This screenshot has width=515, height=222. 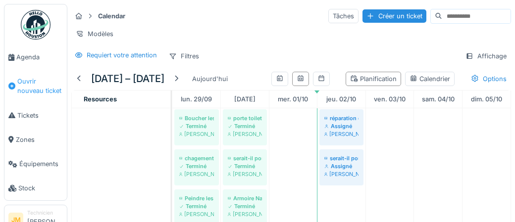 What do you see at coordinates (36, 57) in the screenshot?
I see `a: Agenda` at bounding box center [36, 57].